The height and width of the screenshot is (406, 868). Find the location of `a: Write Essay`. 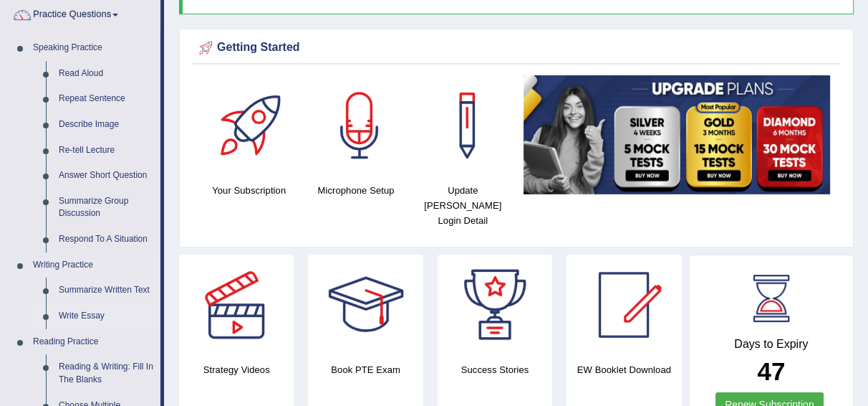

a: Write Essay is located at coordinates (106, 316).